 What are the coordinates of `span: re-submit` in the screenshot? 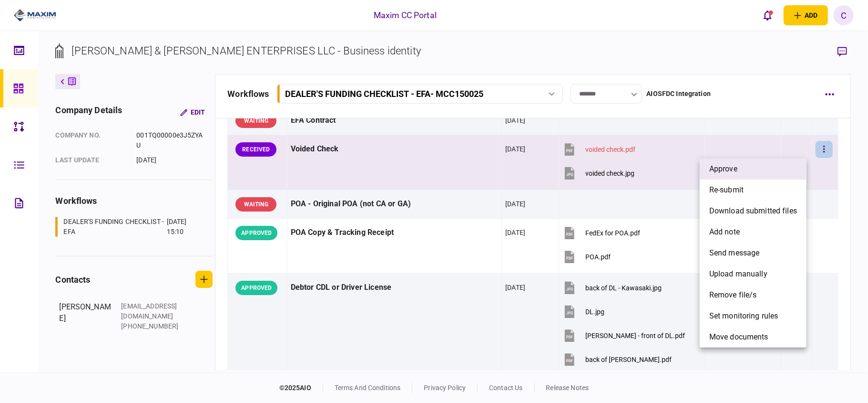 It's located at (727, 190).